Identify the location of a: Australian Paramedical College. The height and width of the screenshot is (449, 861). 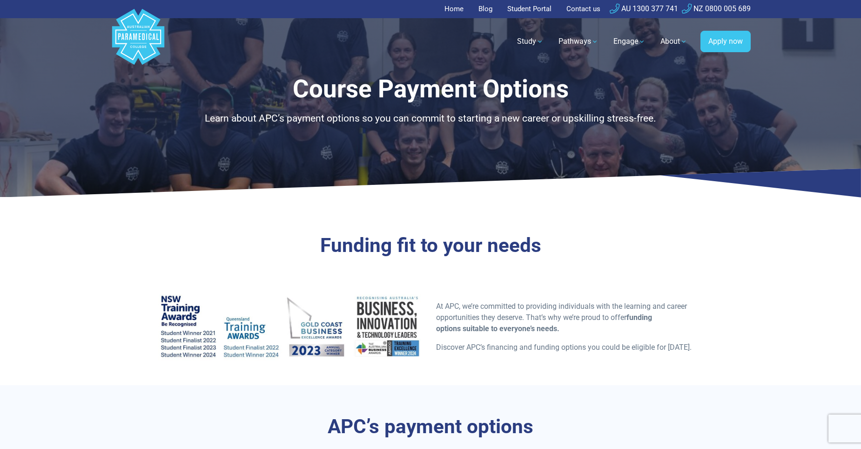
(138, 41).